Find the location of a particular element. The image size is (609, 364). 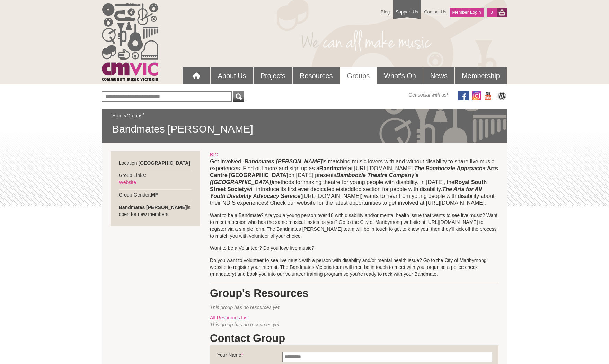

strong: MF is located at coordinates (154, 195).